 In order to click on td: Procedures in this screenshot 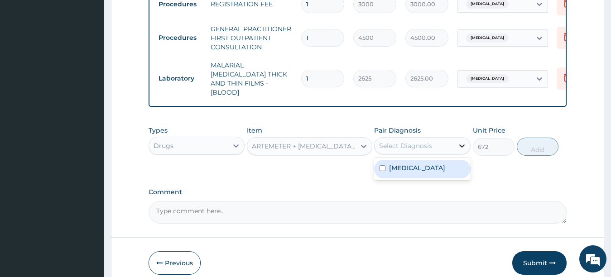, I will do `click(180, 38)`.